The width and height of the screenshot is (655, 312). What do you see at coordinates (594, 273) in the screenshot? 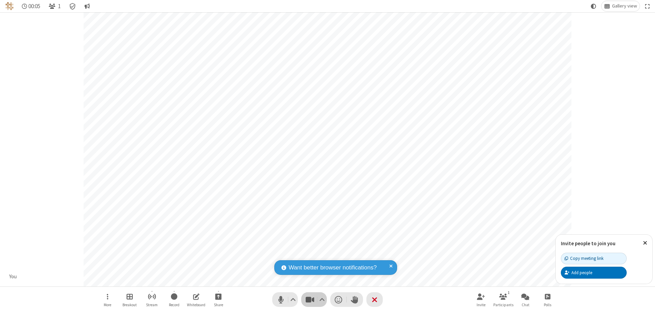
I see `button: Add people` at bounding box center [594, 273].